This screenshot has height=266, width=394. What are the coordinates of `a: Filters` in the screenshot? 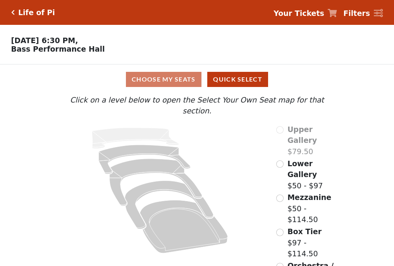 It's located at (363, 13).